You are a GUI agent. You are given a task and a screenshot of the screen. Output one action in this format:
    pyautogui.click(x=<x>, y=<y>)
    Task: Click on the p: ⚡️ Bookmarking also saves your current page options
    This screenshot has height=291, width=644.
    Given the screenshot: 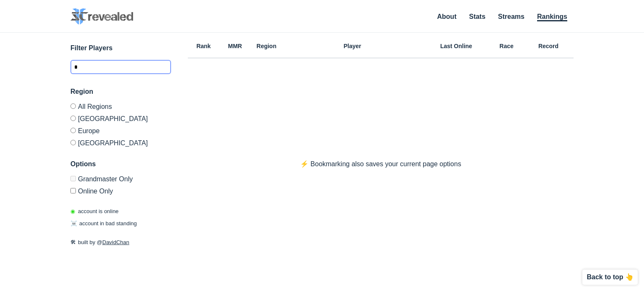 What is the action you would take?
    pyautogui.click(x=381, y=164)
    